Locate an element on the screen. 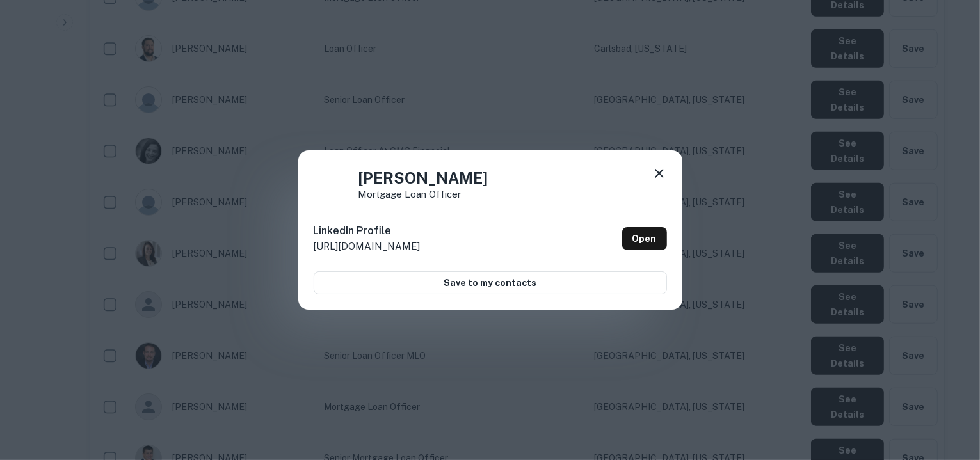 Image resolution: width=980 pixels, height=460 pixels. a: Open is located at coordinates (645, 239).